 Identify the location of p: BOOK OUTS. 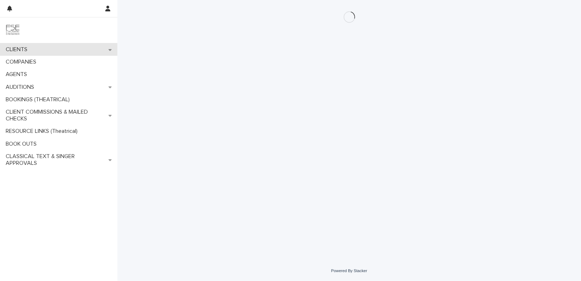
(22, 144).